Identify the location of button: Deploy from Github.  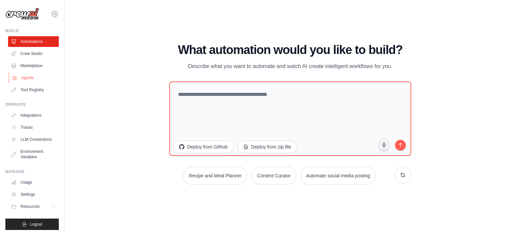
(203, 147).